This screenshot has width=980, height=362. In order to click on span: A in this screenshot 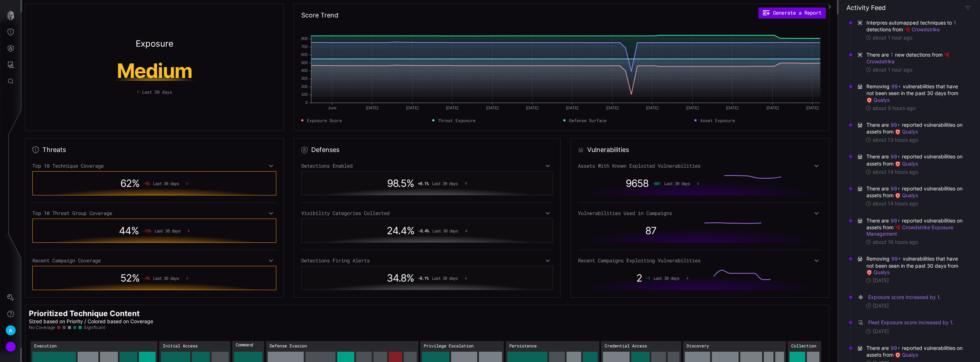, I will do `click(10, 330)`.